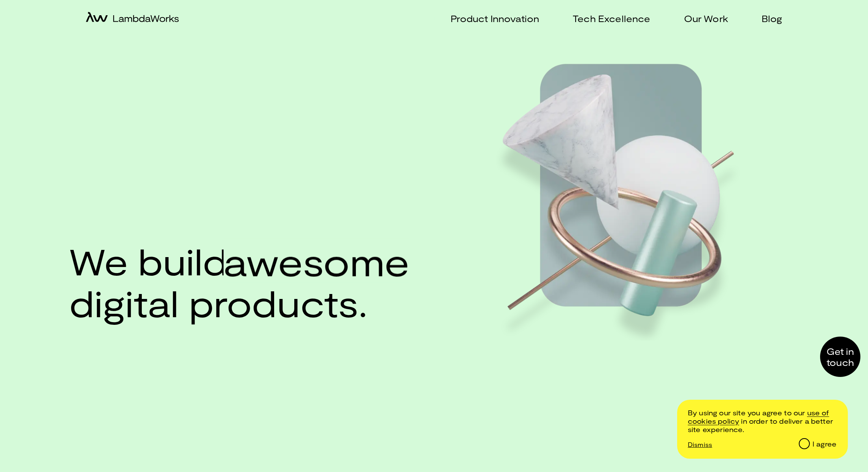 Image resolution: width=868 pixels, height=472 pixels. I want to click on p: By using our site you agree to our in order to deliver a better site experience., so click(762, 421).